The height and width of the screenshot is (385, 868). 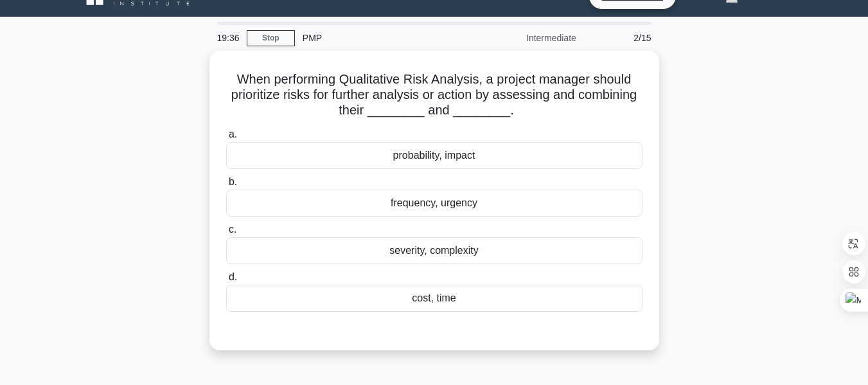 I want to click on div: probability, impact, so click(x=435, y=156).